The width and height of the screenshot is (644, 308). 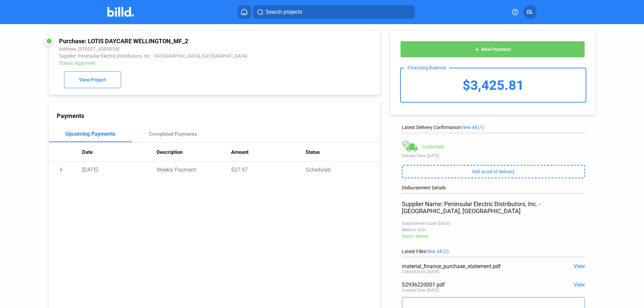 What do you see at coordinates (493, 85) in the screenshot?
I see `div: $3,425.81` at bounding box center [493, 85].